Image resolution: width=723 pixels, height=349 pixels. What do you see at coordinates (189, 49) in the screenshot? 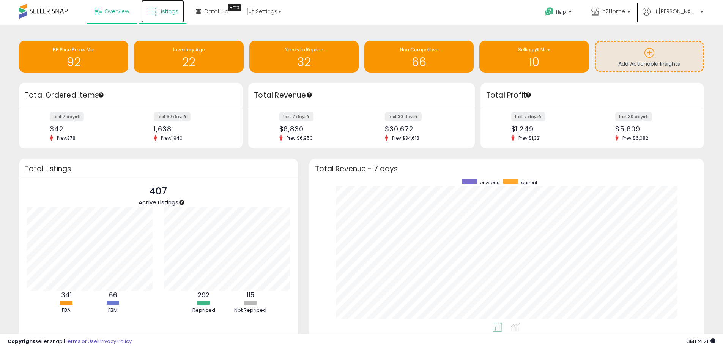
I see `span: Inventory Age` at bounding box center [189, 49].